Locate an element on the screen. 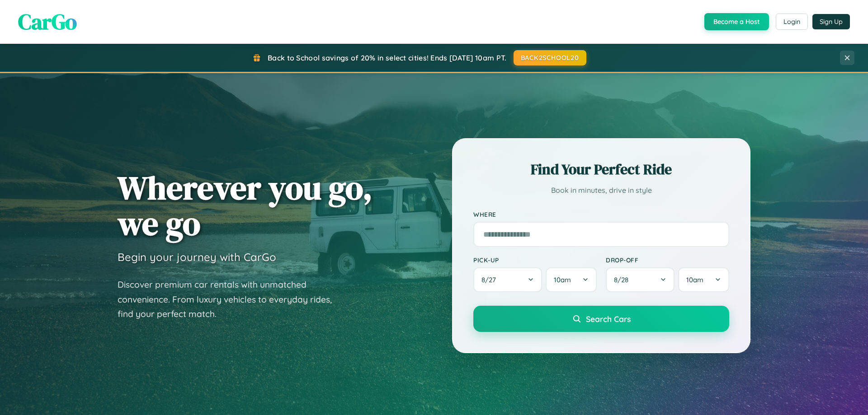  p: Book in minutes, drive in style is located at coordinates (601, 190).